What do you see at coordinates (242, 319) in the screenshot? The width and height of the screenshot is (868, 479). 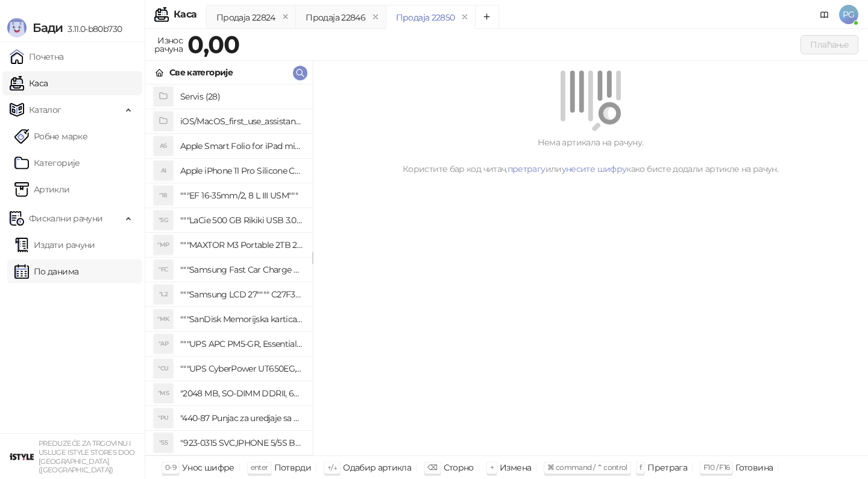 I see `h4: """SanDisk Memorijska kartica 256GB microSDXC sa SD adapterom SDSQXA1-256G-GN6MA - Extreme PLUS, ...` at bounding box center [242, 319].